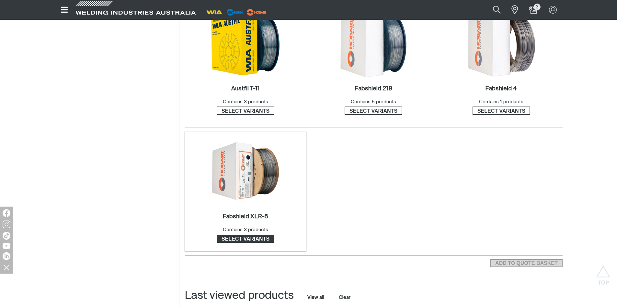 The width and height of the screenshot is (617, 306). What do you see at coordinates (497, 10) in the screenshot?
I see `button: Search products` at bounding box center [497, 10].